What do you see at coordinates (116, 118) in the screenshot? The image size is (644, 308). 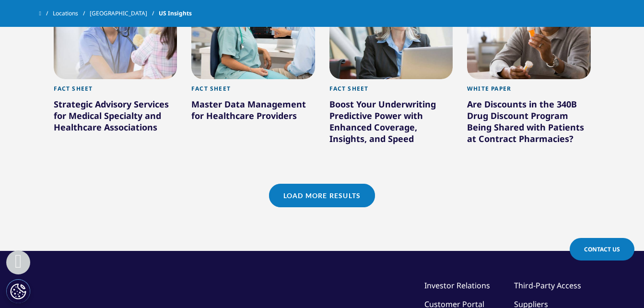 I see `a: Fact Sheet Strategic Advisory Services for Medical Specialty and Healthcare Associations` at bounding box center [116, 118].